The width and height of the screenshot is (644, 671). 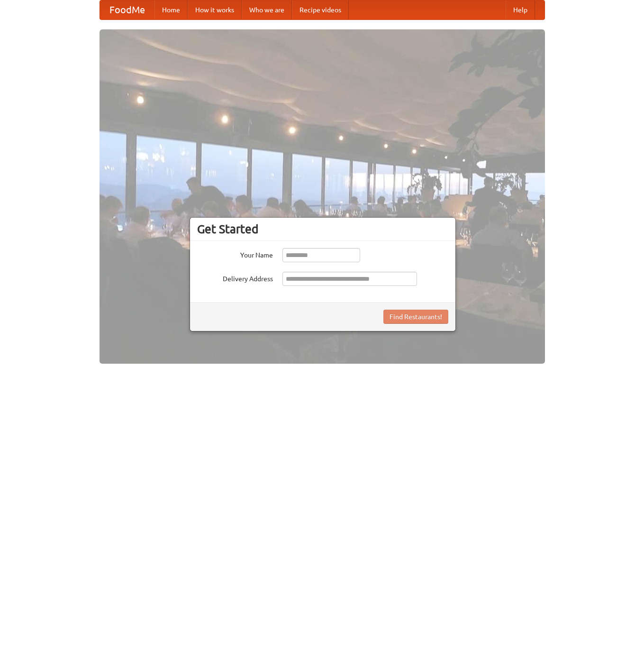 I want to click on a: Home, so click(x=171, y=10).